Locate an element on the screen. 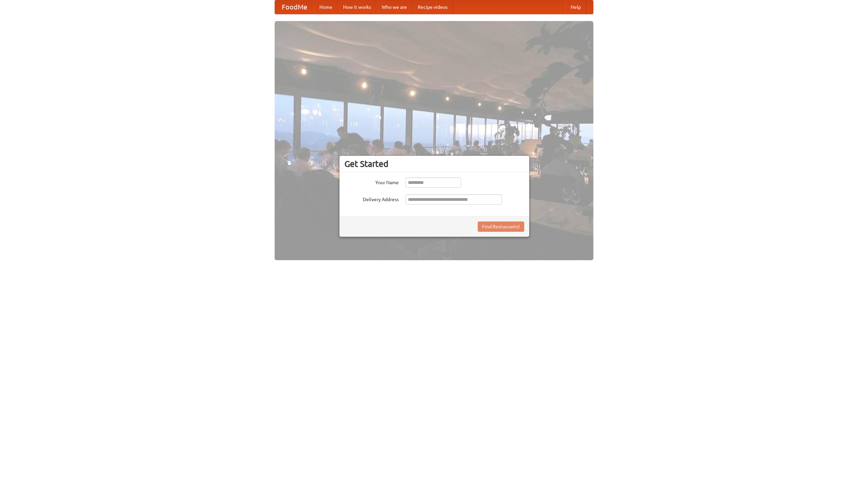  a: Who we are is located at coordinates (394, 7).